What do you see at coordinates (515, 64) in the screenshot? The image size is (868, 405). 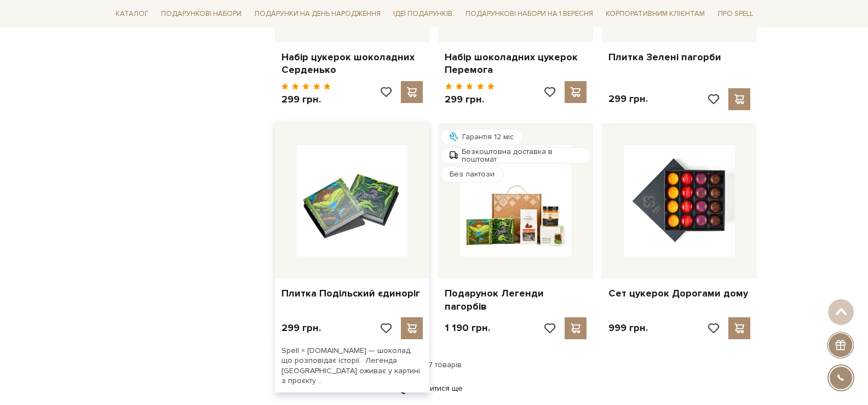 I see `a: Набір шоколадних цукерок Перемога` at bounding box center [515, 64].